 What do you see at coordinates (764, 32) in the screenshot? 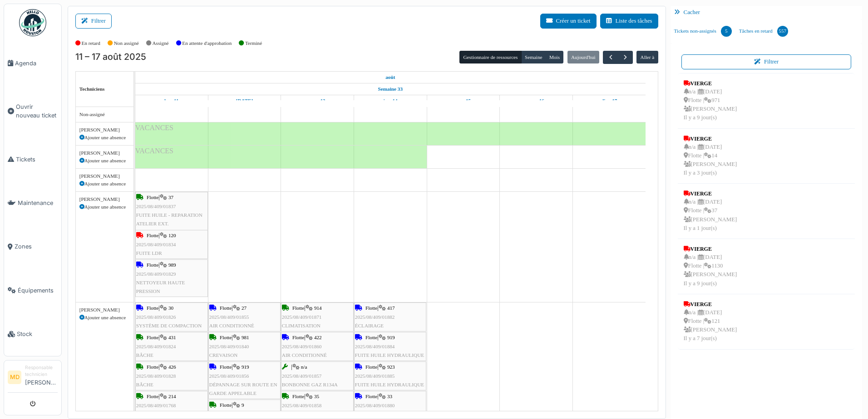
I see `a: Tâches en retard` at bounding box center [764, 32].